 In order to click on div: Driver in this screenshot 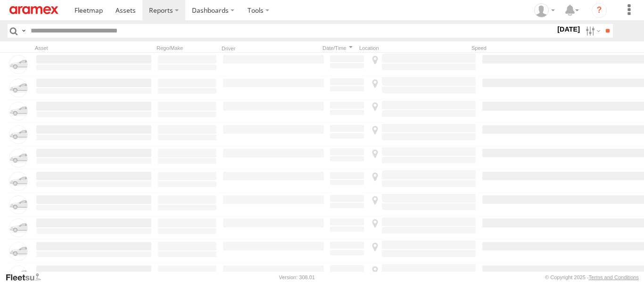, I will do `click(269, 49)`.